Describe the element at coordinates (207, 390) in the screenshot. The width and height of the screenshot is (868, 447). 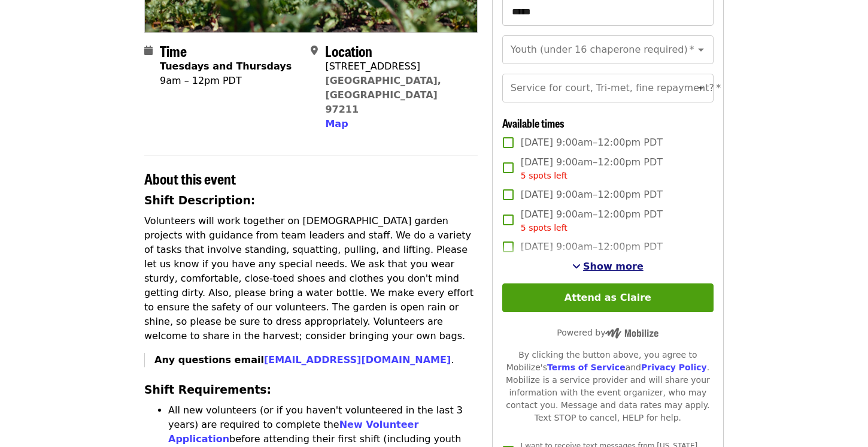
I see `strong: Shift Requirements:` at that location.